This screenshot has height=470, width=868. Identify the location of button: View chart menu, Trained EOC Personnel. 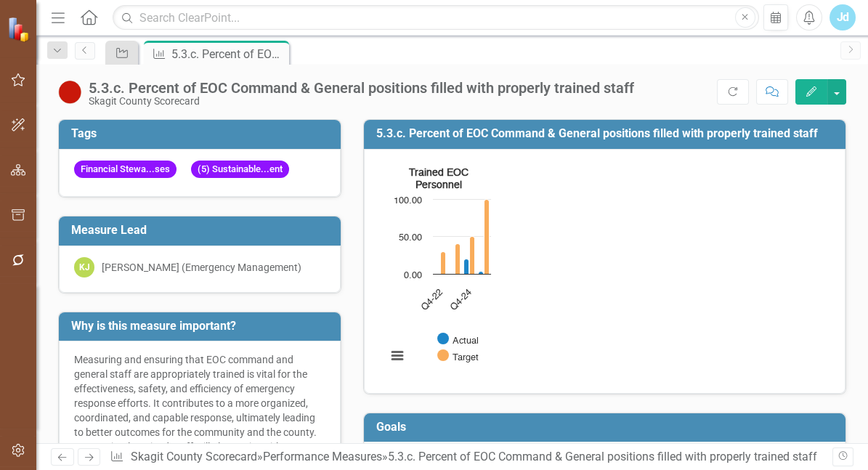
(397, 356).